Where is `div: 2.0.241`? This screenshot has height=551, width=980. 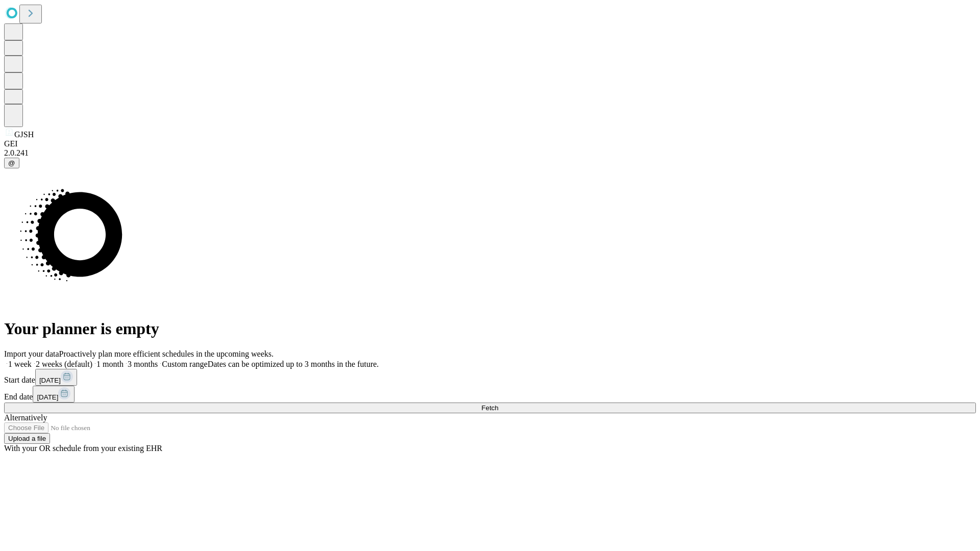 div: 2.0.241 is located at coordinates (490, 153).